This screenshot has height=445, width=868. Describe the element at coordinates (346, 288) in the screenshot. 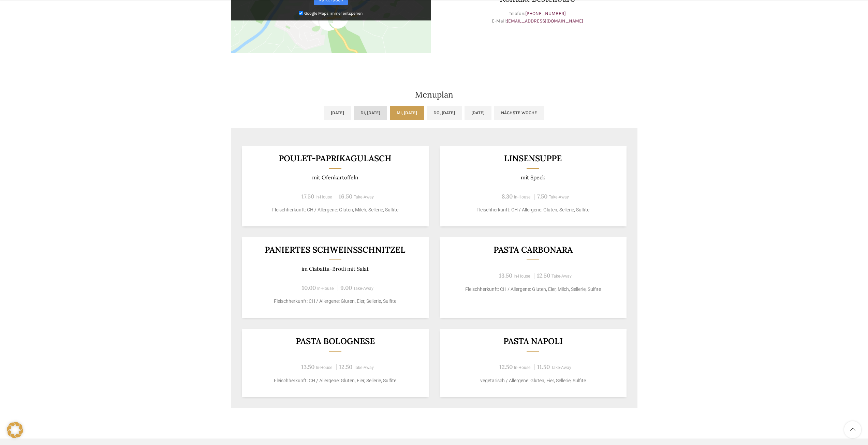

I see `span: 9.00` at that location.